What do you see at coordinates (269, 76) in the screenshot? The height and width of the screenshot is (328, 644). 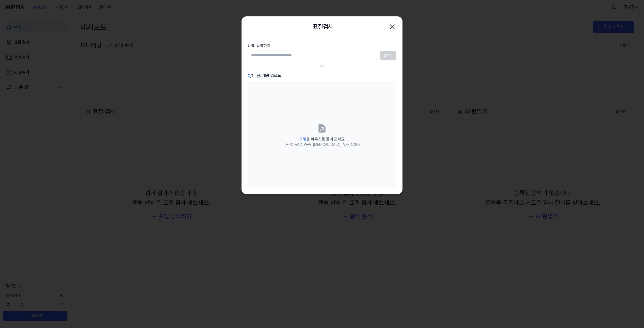 I see `div: 대량 업로드` at bounding box center [269, 76].